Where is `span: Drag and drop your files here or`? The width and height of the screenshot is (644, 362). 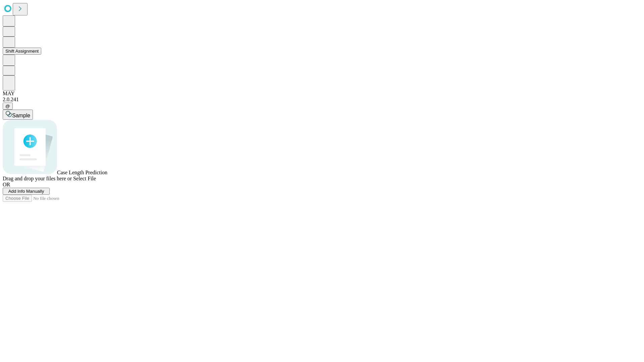
span: Drag and drop your files here or is located at coordinates (37, 178).